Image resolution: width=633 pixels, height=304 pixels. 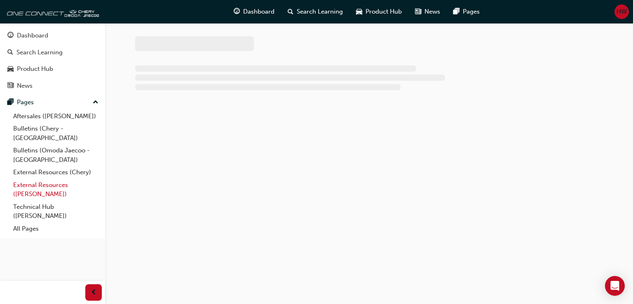 What do you see at coordinates (471, 12) in the screenshot?
I see `span: Pages` at bounding box center [471, 12].